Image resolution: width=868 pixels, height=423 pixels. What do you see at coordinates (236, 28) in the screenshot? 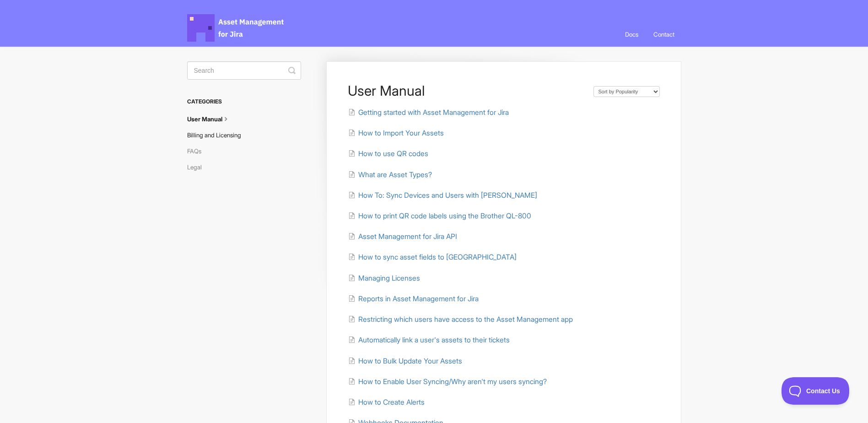
I see `span: Asset Management for Jira Docs` at bounding box center [236, 28].